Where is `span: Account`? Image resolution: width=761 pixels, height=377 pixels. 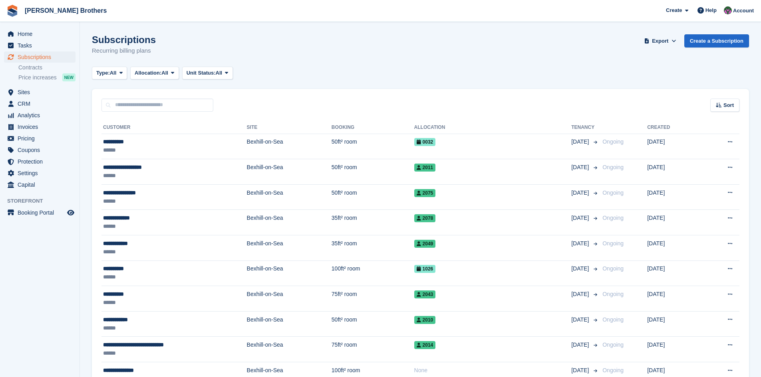 span: Account is located at coordinates (743, 11).